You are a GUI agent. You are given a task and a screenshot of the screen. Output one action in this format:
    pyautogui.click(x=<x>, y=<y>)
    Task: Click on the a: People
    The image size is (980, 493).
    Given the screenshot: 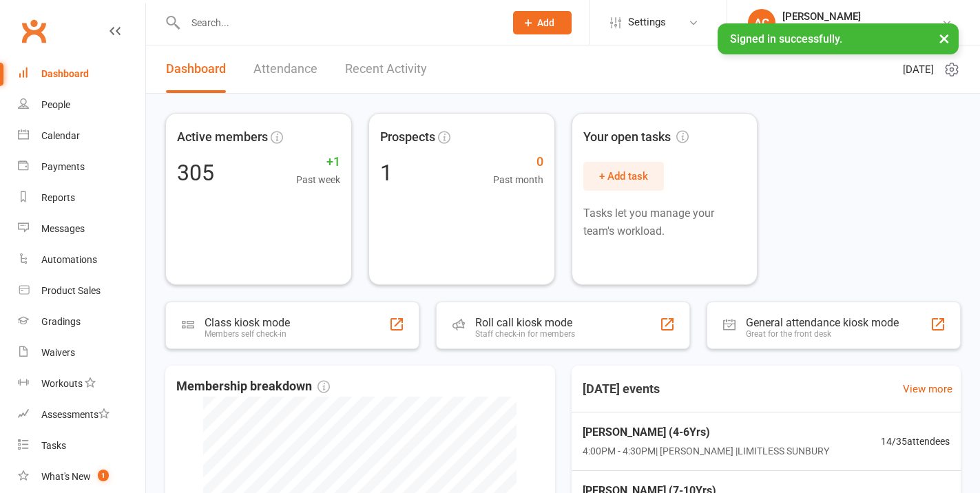 What is the action you would take?
    pyautogui.click(x=81, y=105)
    